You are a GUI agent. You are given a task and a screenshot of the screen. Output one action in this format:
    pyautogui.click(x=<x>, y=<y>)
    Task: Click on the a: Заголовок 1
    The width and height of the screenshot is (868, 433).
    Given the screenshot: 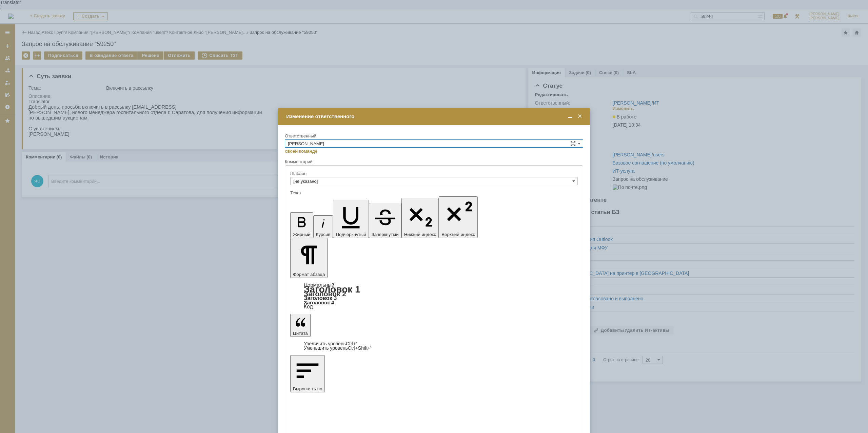 What is the action you would take?
    pyautogui.click(x=332, y=289)
    